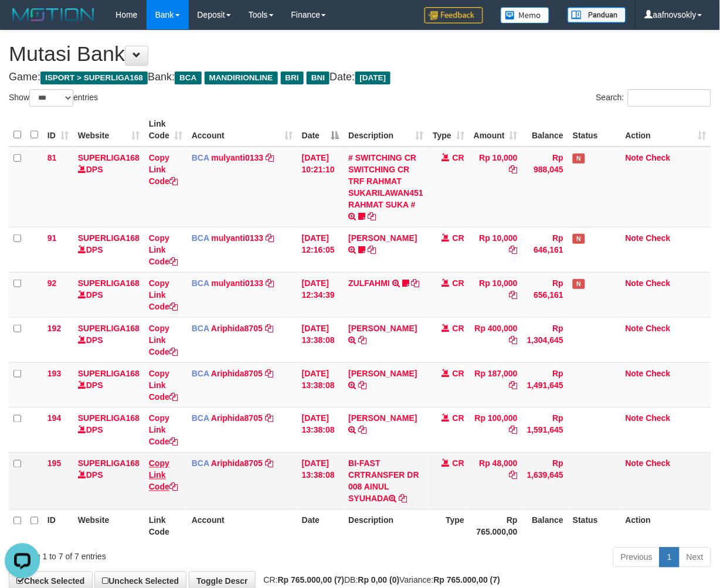 This screenshot has width=720, height=588. I want to click on th: Rp 765.000,00, so click(495, 525).